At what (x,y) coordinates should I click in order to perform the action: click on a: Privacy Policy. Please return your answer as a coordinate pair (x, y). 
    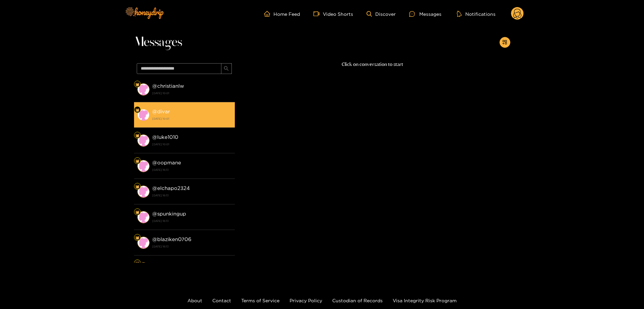
    Looking at the image, I should click on (306, 300).